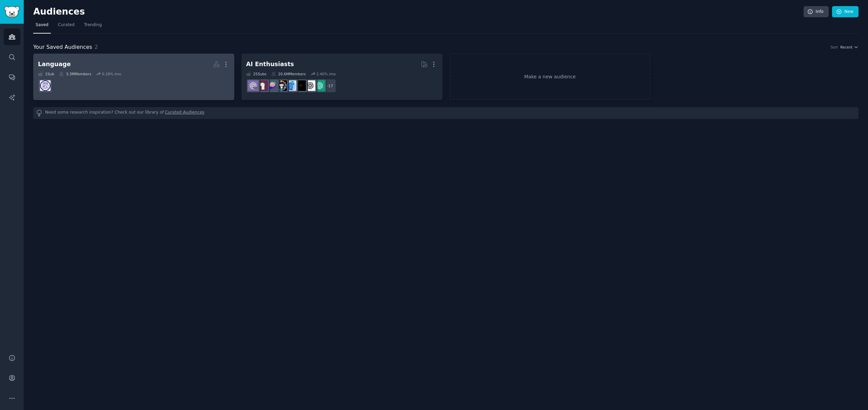 The width and height of the screenshot is (868, 410). Describe the element at coordinates (320, 85) in the screenshot. I see `img: ChatGPT` at that location.